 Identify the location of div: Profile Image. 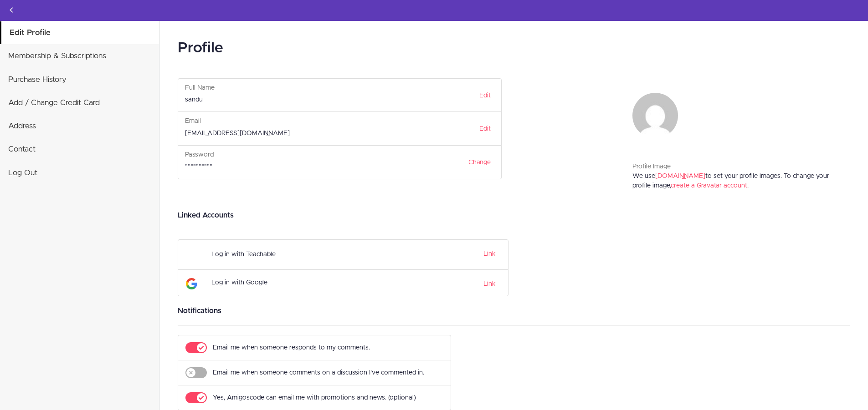
(738, 167).